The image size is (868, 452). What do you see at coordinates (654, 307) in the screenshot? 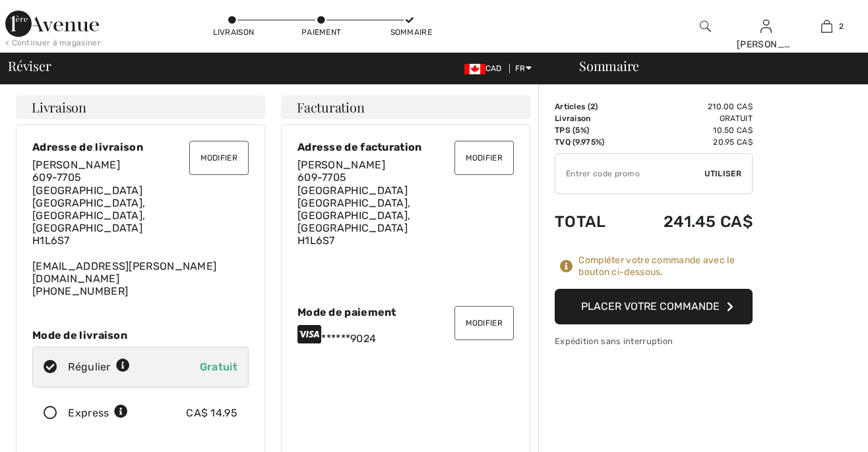
I see `button: Placer votre commande` at bounding box center [654, 307].